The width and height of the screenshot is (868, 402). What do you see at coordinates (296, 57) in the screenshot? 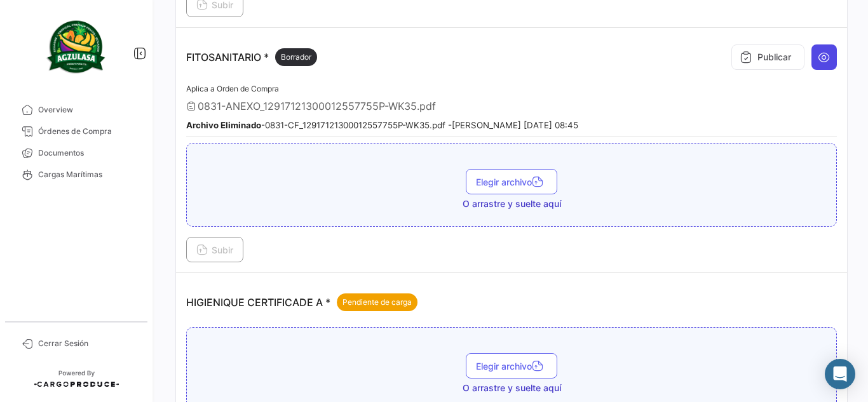
I see `span: Borrador` at bounding box center [296, 57].